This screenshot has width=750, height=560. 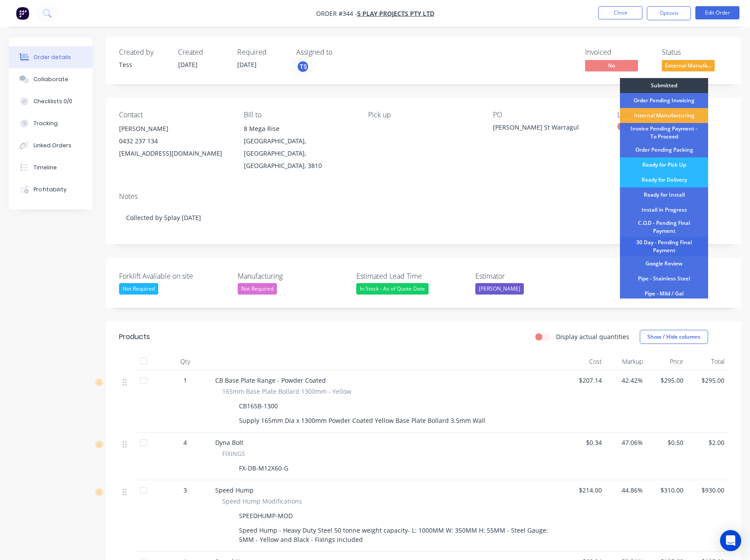 What do you see at coordinates (423, 114) in the screenshot?
I see `div: Pick up` at bounding box center [423, 114].